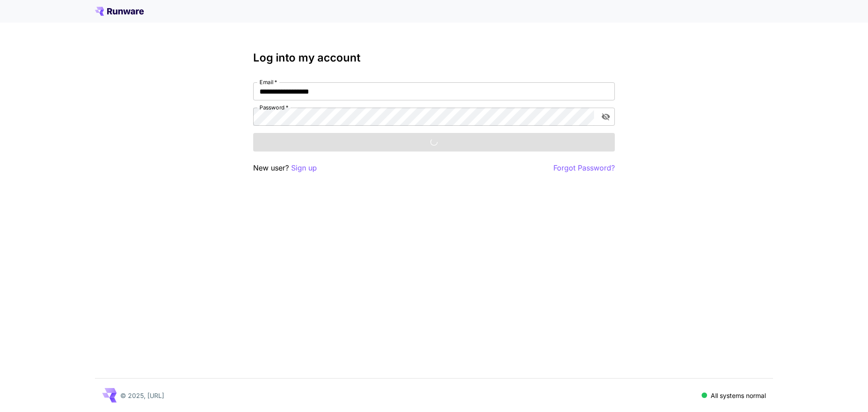 The height and width of the screenshot is (412, 868). Describe the element at coordinates (606, 116) in the screenshot. I see `button: toggle password visibility` at that location.